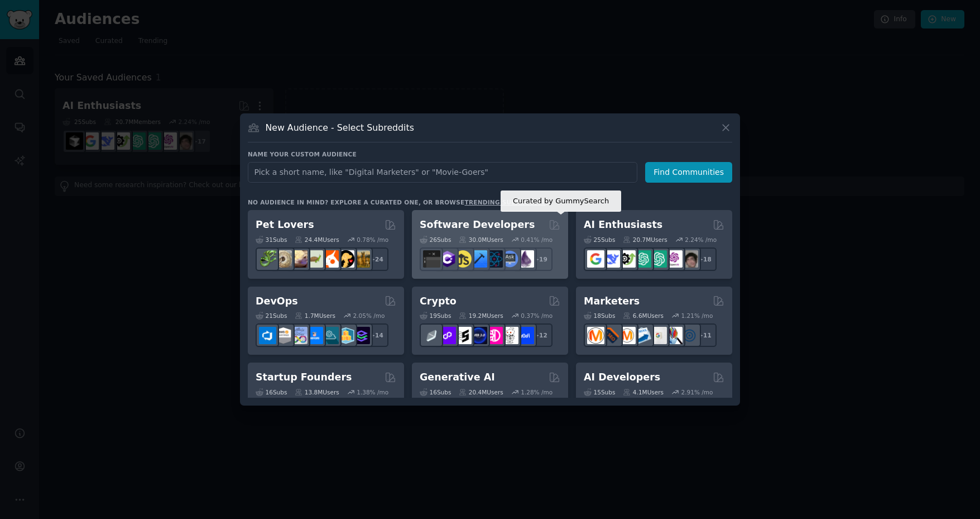 Image resolution: width=980 pixels, height=519 pixels. What do you see at coordinates (697, 392) in the screenshot?
I see `div: 2.91 % /mo` at bounding box center [697, 392].